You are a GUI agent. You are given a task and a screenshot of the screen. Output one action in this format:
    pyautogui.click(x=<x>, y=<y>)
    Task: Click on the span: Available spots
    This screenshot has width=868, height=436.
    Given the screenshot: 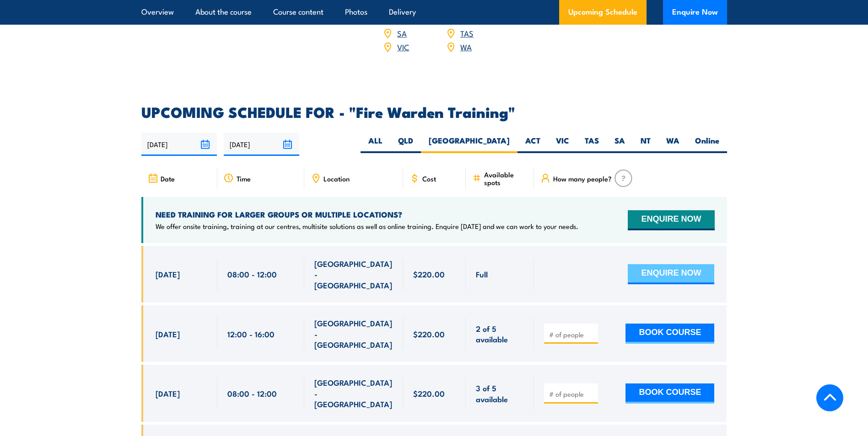 What is the action you would take?
    pyautogui.click(x=505, y=178)
    